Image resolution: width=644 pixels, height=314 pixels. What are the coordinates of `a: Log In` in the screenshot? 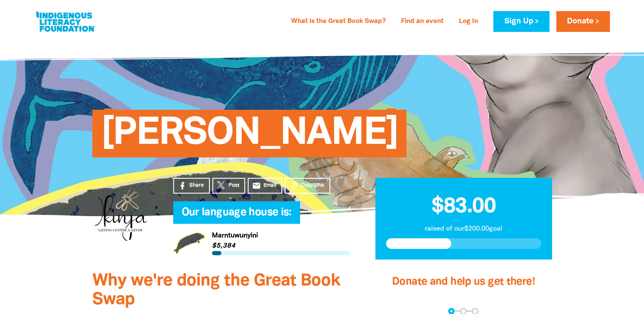 It's located at (468, 22).